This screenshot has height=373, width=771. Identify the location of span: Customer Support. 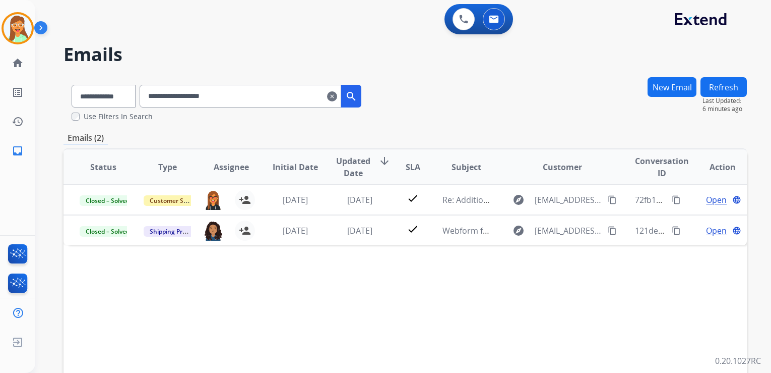
(176, 200).